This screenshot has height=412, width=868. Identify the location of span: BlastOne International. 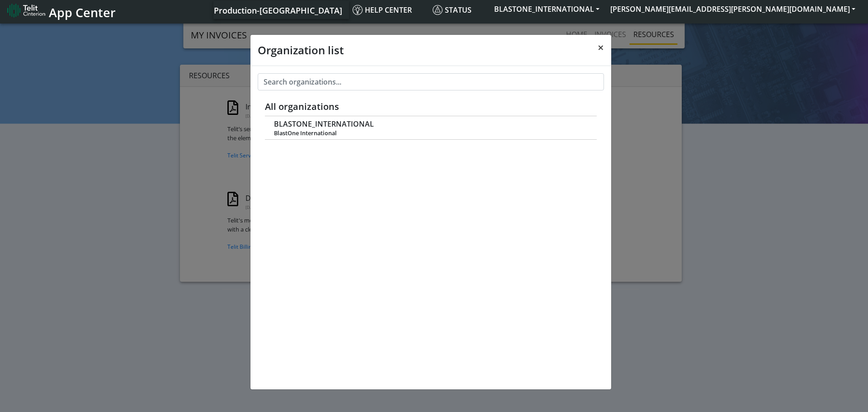
(430, 133).